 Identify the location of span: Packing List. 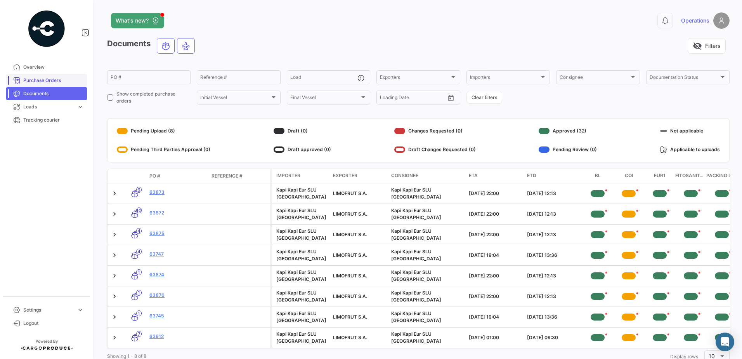
(722, 176).